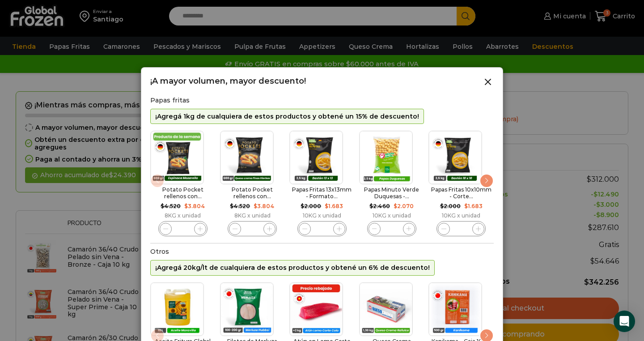  Describe the element at coordinates (228, 82) in the screenshot. I see `h2: ¡A mayor volumen, mayor descuento!` at that location.